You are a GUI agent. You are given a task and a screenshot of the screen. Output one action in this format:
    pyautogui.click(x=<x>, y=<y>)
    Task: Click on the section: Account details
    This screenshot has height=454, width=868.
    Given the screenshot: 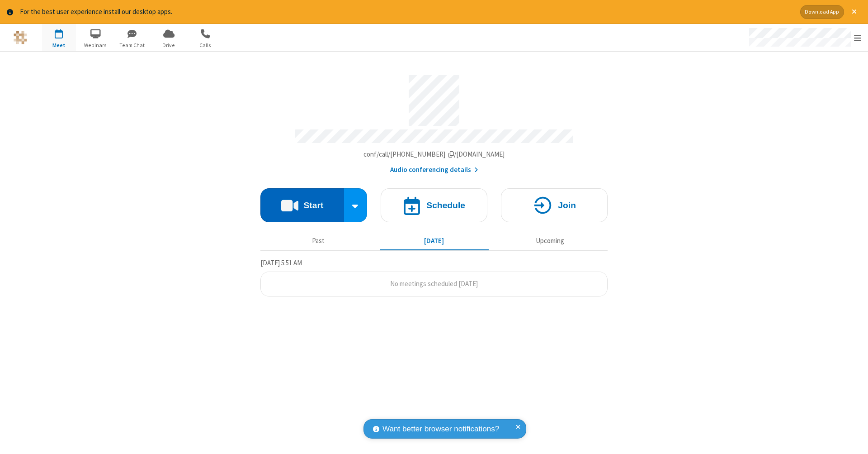 What is the action you would take?
    pyautogui.click(x=434, y=122)
    